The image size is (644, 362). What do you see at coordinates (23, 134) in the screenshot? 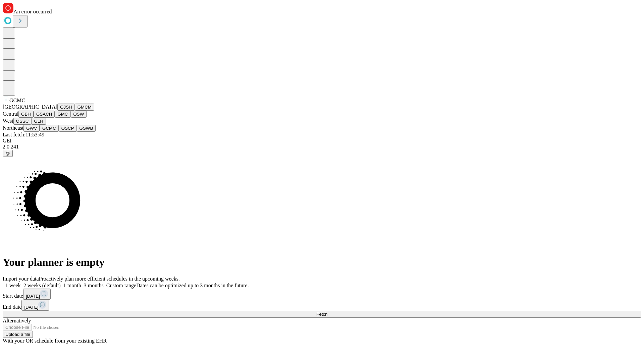
I see `span: Last fetch: 11:53:49` at bounding box center [23, 134].